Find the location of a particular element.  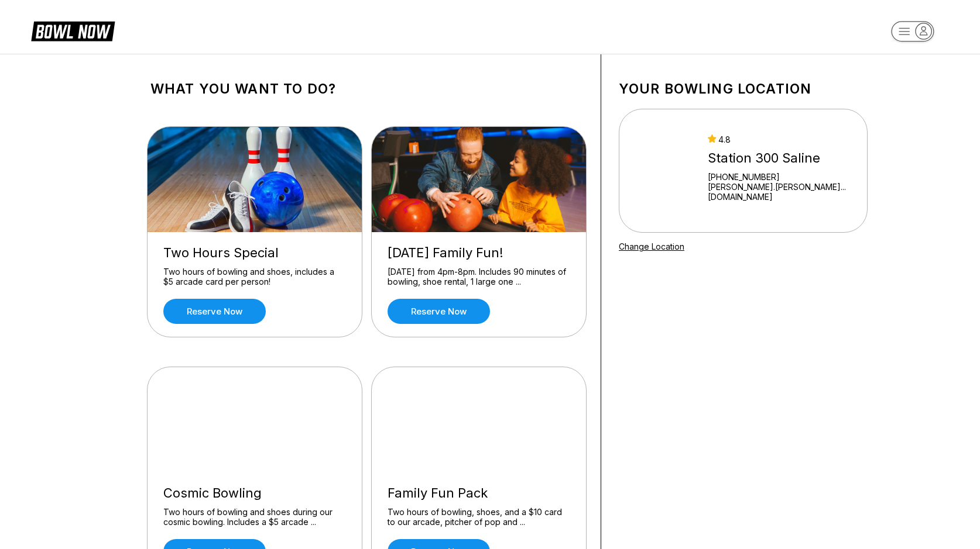

img: Cosmic Bowling is located at coordinates (255, 420).